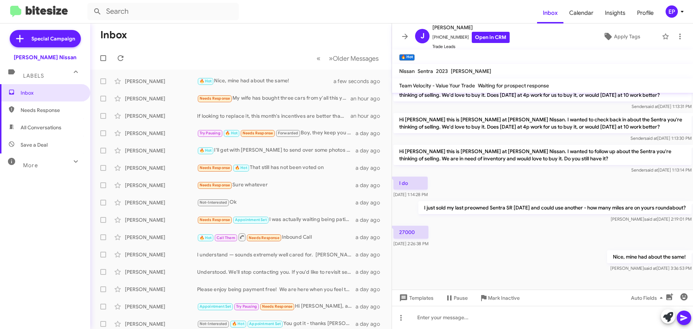  Describe the element at coordinates (269, 81) in the screenshot. I see `div: Nice, mine had about the same!` at that location.